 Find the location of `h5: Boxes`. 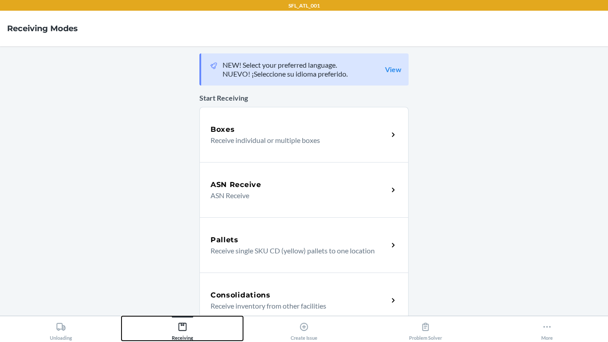

h5: Boxes is located at coordinates (223, 130).